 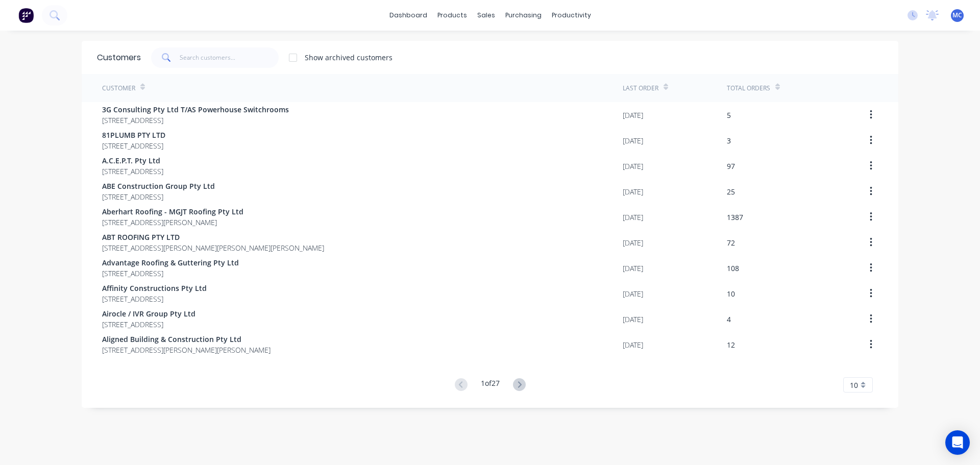 What do you see at coordinates (957, 15) in the screenshot?
I see `span: MC` at bounding box center [957, 15].